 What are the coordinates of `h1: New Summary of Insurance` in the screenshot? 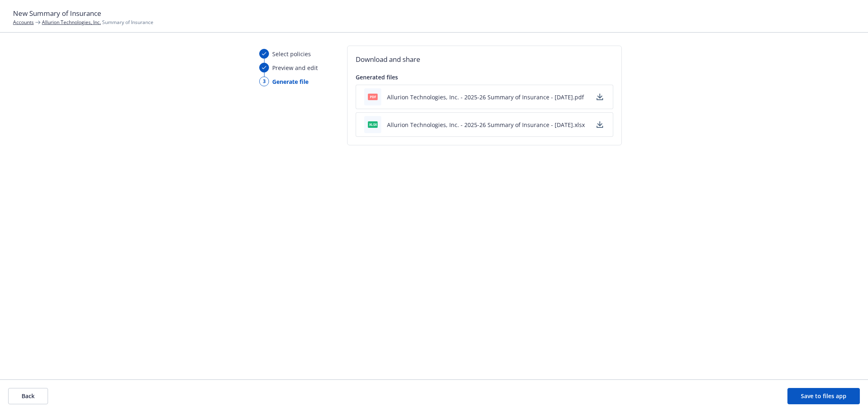 It's located at (434, 13).